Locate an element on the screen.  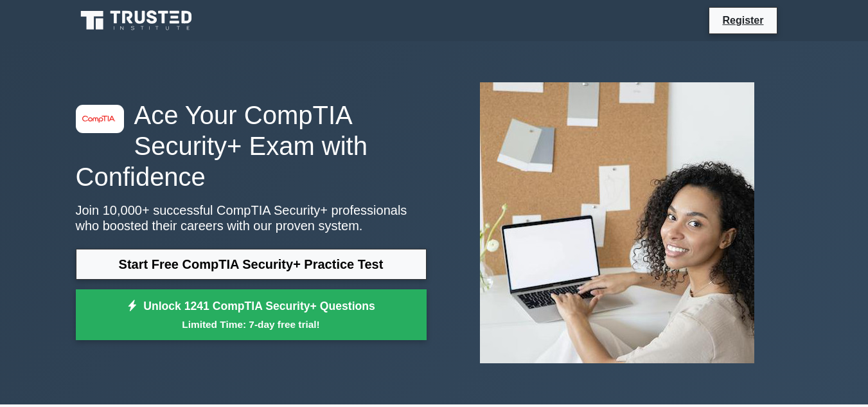
p: Join 10,000+ successful CompTIA Security+ professionals who boosted their careers with our proven... is located at coordinates (251, 218).